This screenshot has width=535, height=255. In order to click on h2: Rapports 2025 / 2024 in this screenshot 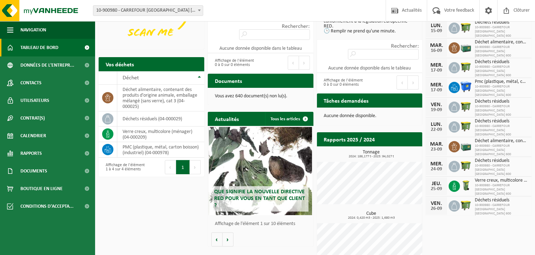, I will do `click(350, 139)`.